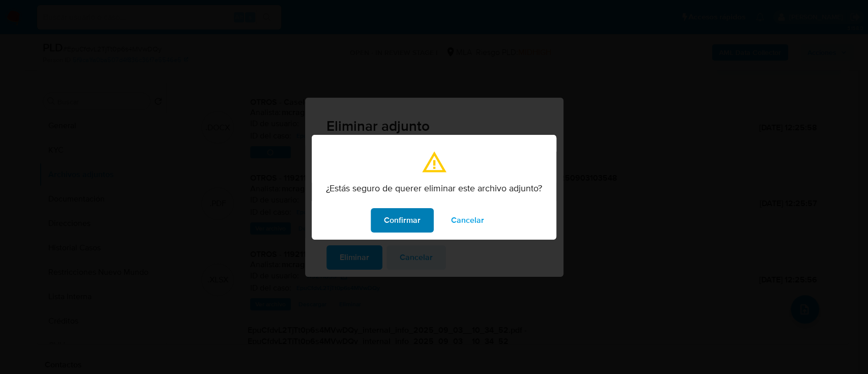 The image size is (868, 374). I want to click on button: modal_confirmation.confirm, so click(403, 220).